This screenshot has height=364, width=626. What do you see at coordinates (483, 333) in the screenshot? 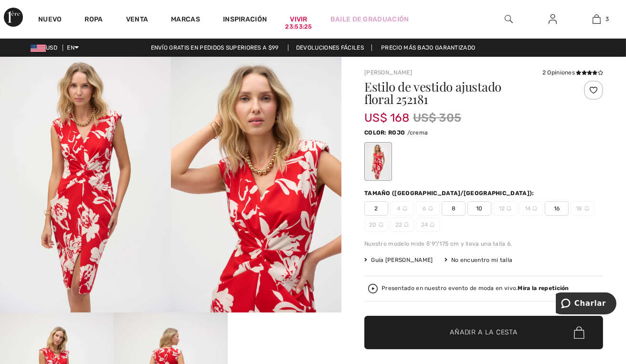
I see `button: Añadir a la cesta` at bounding box center [483, 333].